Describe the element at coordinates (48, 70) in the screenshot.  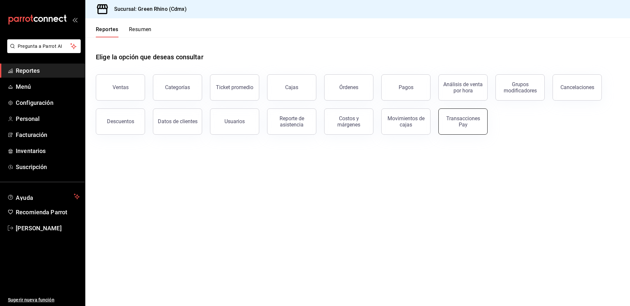
I see `span: Reportes` at that location.